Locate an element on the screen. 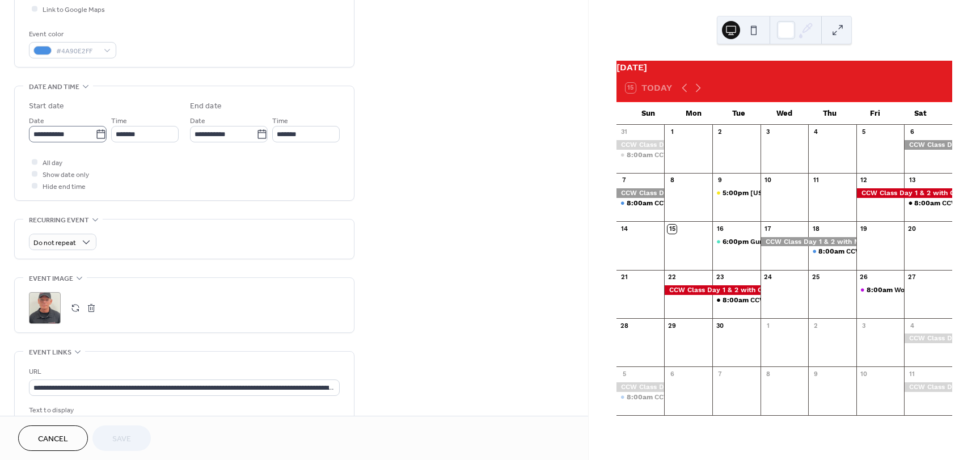 This screenshot has width=980, height=460. span: Date and time is located at coordinates (54, 87).